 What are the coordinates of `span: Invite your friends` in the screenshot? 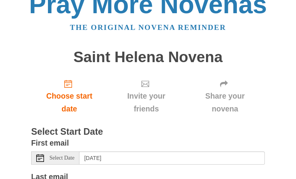 It's located at (146, 103).